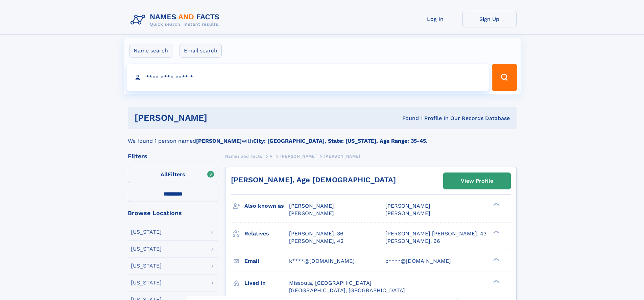 This screenshot has width=644, height=300. What do you see at coordinates (435, 19) in the screenshot?
I see `a: Log In` at bounding box center [435, 19].